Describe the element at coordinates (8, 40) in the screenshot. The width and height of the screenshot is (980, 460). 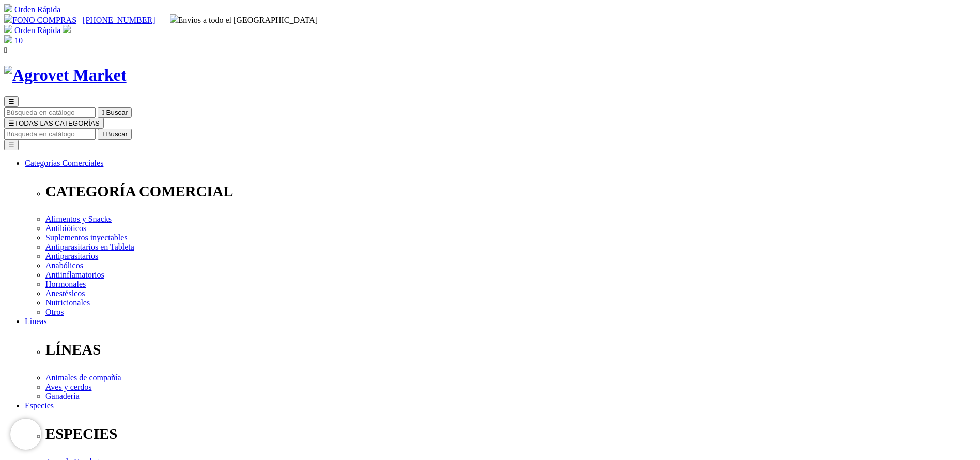
I see `img: shopping-bag.svg` at that location.